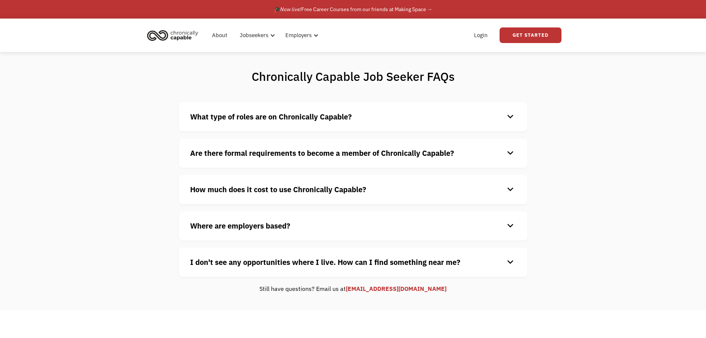  What do you see at coordinates (353, 9) in the screenshot?
I see `div: 🎓 Free Career Courses from our friends at Making Space →` at bounding box center [353, 9].